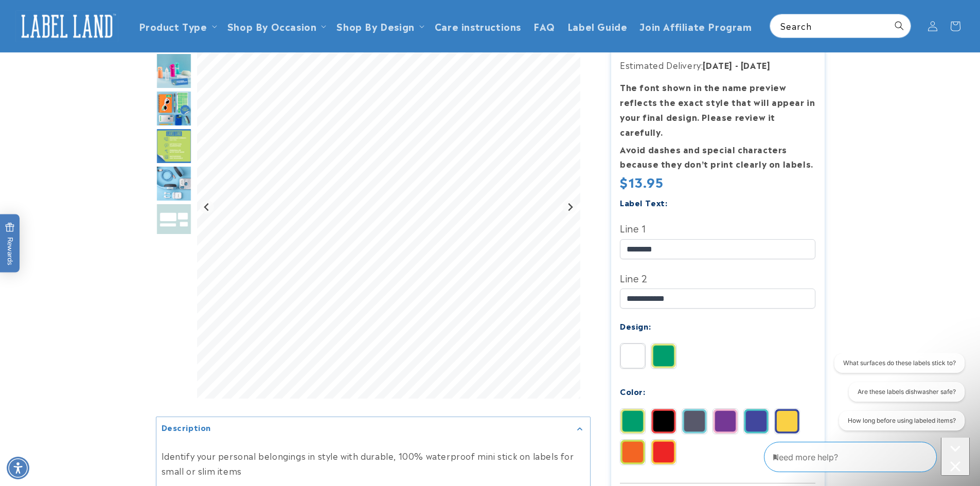  What do you see at coordinates (207, 207) in the screenshot?
I see `button: Previous slide` at bounding box center [207, 207].